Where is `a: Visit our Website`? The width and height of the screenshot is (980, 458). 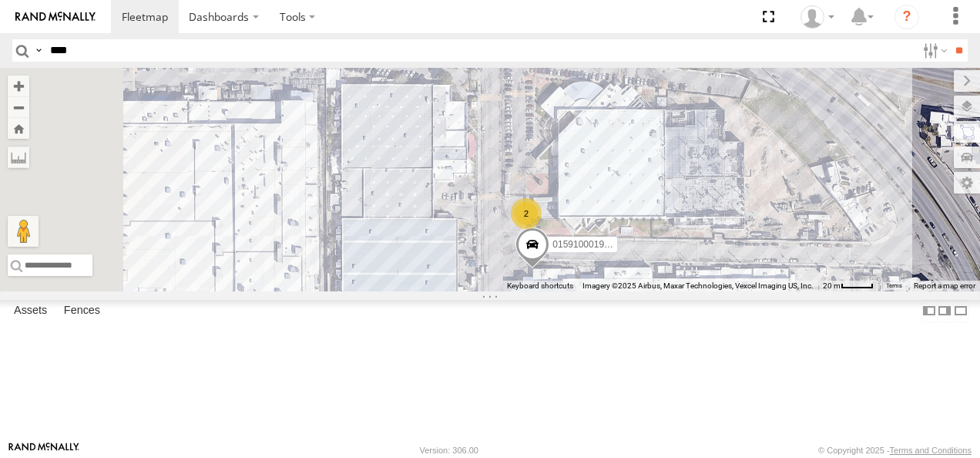 a: Visit our Website is located at coordinates (44, 450).